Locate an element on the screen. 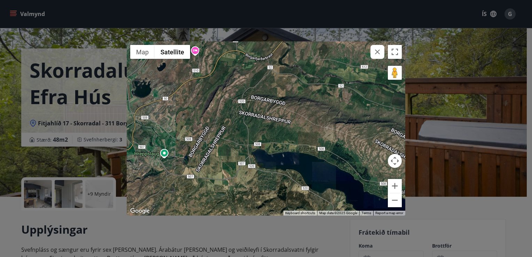 The image size is (532, 257). button: Keyboard shortcuts is located at coordinates (300, 213).